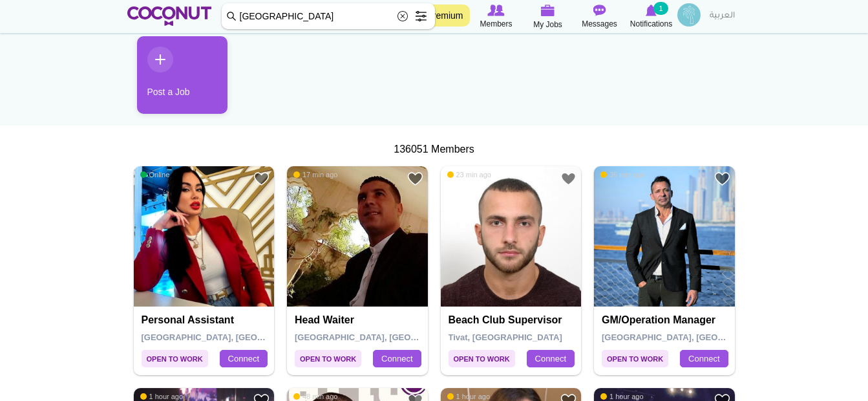 The width and height of the screenshot is (868, 401). What do you see at coordinates (599, 24) in the screenshot?
I see `span: Messages` at bounding box center [599, 24].